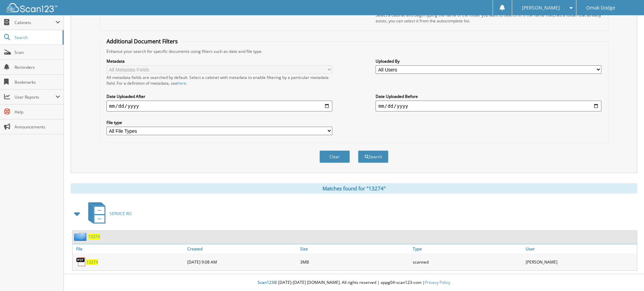  What do you see at coordinates (489, 96) in the screenshot?
I see `label: Date Uploaded Before` at bounding box center [489, 96].